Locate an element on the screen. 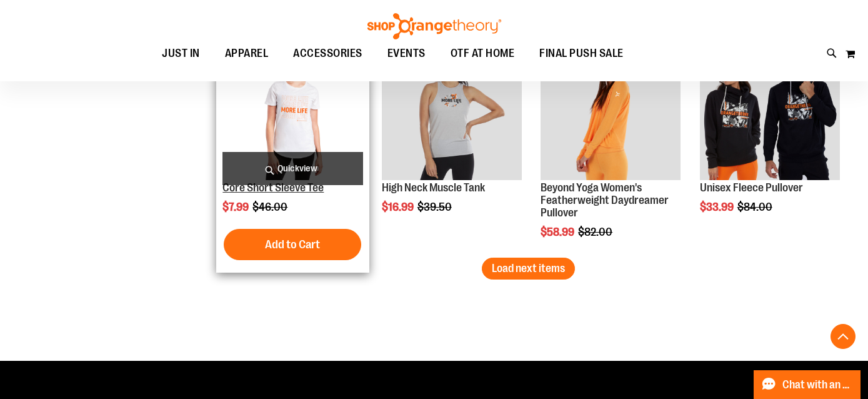 The image size is (868, 399). span: Load next items is located at coordinates (528, 268).